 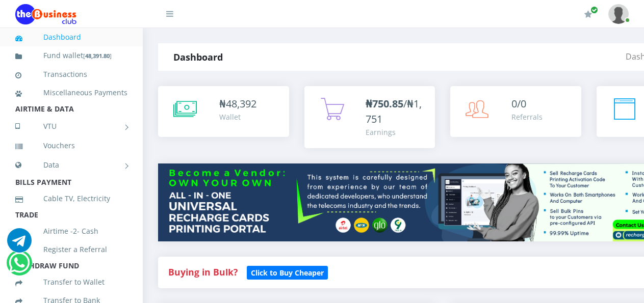 I want to click on a: Miscellaneous Payments, so click(x=72, y=93).